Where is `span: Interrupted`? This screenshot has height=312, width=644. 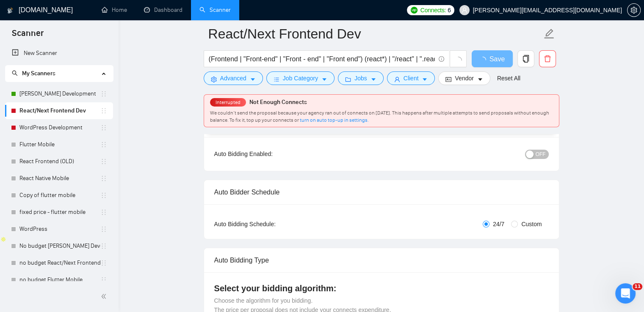
span: Interrupted is located at coordinates (228, 103).